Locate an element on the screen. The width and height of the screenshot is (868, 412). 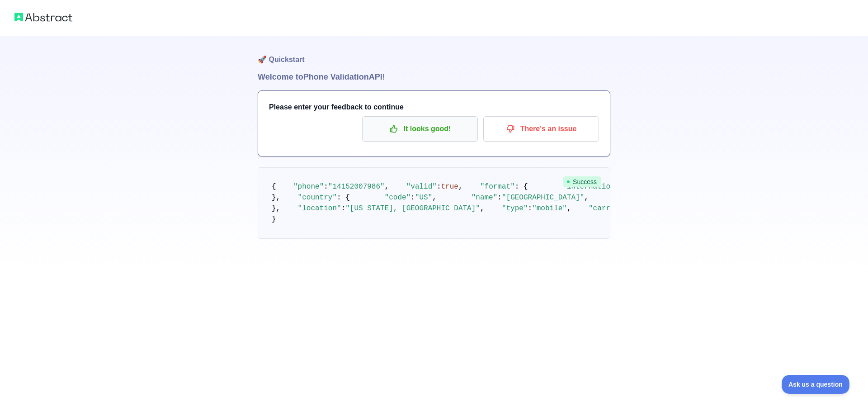
img: Abstract logo is located at coordinates (44, 17).